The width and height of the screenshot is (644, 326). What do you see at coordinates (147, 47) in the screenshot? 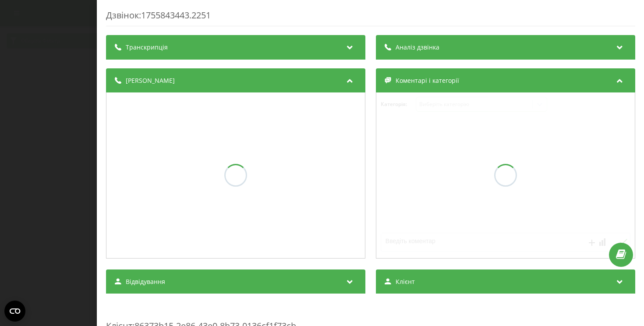
I see `span: Транскрипція` at bounding box center [147, 47].